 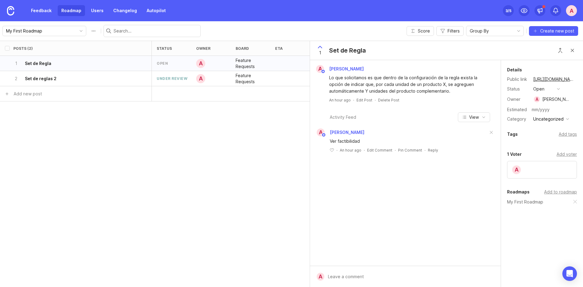 What do you see at coordinates (74, 78) in the screenshot?
I see `button: 2Set de reglas 2` at bounding box center [74, 78].